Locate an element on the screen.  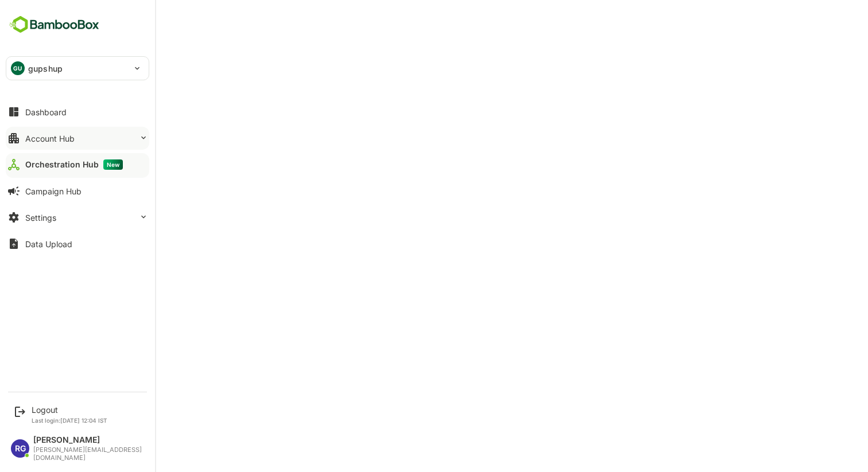
button: Account Hub is located at coordinates (78, 138).